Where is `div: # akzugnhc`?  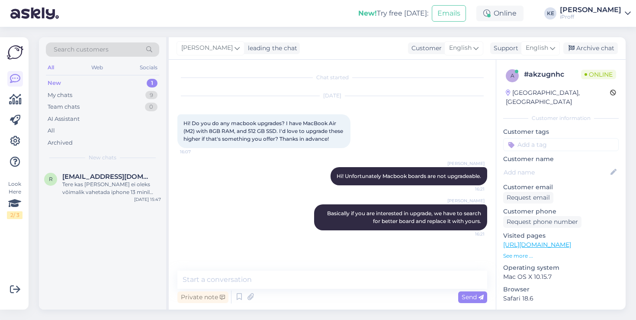
div: # akzugnhc is located at coordinates (553, 74).